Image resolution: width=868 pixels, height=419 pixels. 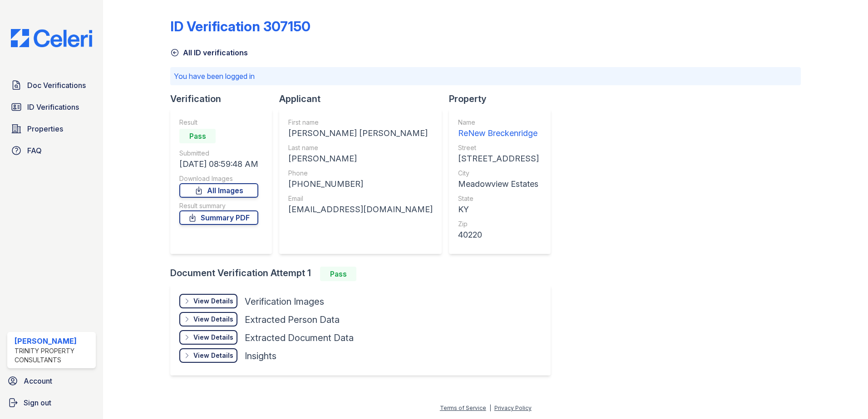 I want to click on div: Trinity Property Consultants, so click(x=53, y=356).